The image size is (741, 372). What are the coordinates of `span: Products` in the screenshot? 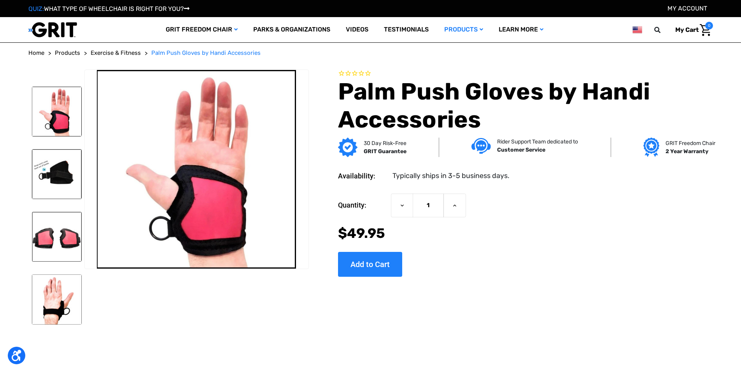 It's located at (67, 53).